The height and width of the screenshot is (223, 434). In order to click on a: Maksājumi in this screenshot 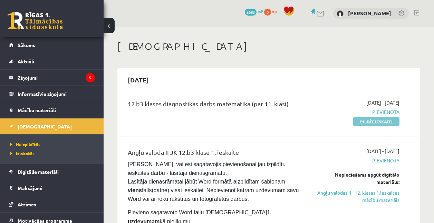, I will do `click(52, 188)`.